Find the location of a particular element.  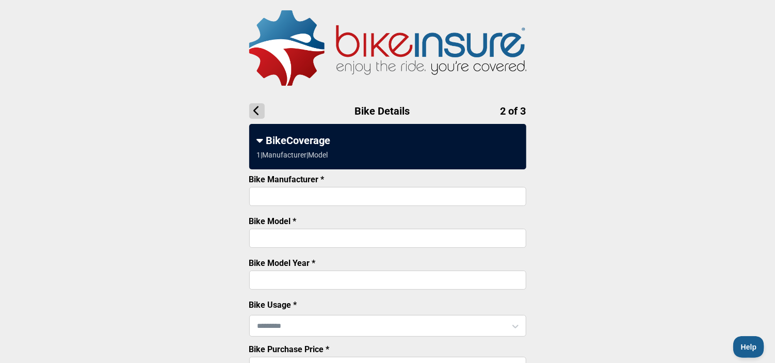

h1: Bike Details is located at coordinates (387, 111).